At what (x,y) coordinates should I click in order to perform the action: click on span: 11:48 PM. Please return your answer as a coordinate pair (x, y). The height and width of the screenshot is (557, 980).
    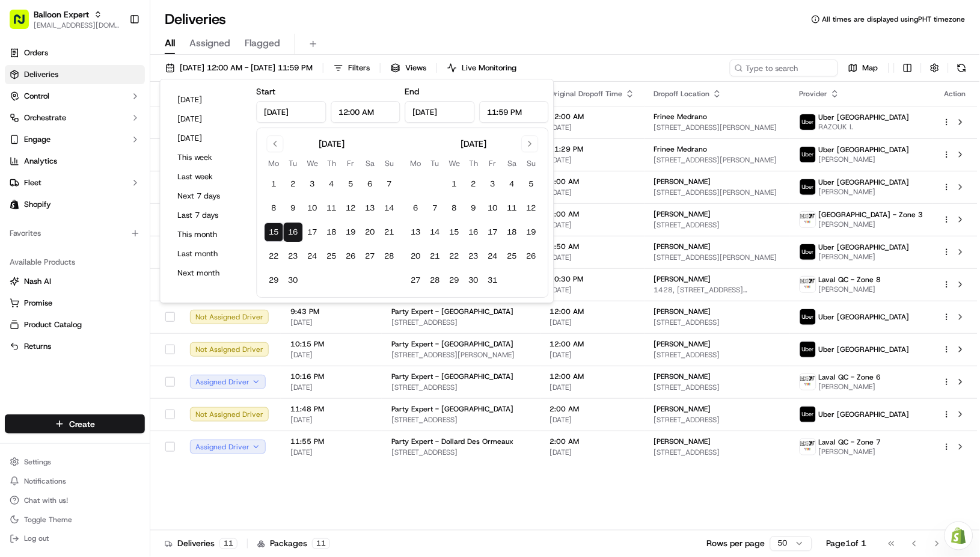
    Looking at the image, I should click on (331, 410).